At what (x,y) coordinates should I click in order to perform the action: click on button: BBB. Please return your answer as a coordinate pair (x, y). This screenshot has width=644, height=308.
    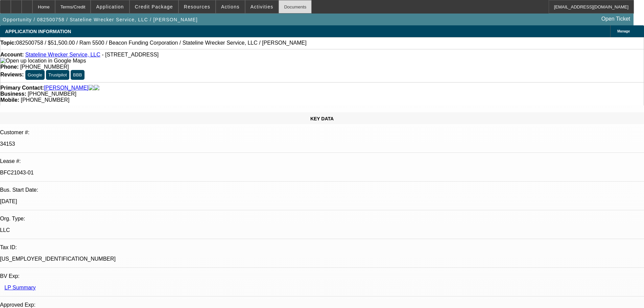
    Looking at the image, I should click on (77, 75).